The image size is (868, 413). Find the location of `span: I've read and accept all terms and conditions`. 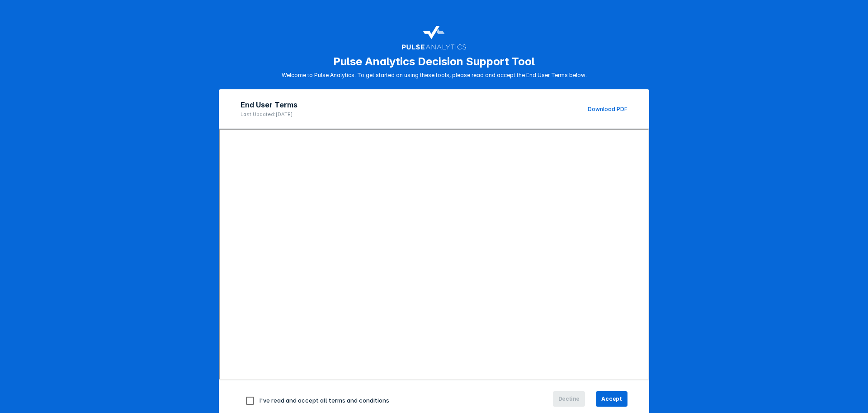

span: I've read and accept all terms and conditions is located at coordinates (325, 400).